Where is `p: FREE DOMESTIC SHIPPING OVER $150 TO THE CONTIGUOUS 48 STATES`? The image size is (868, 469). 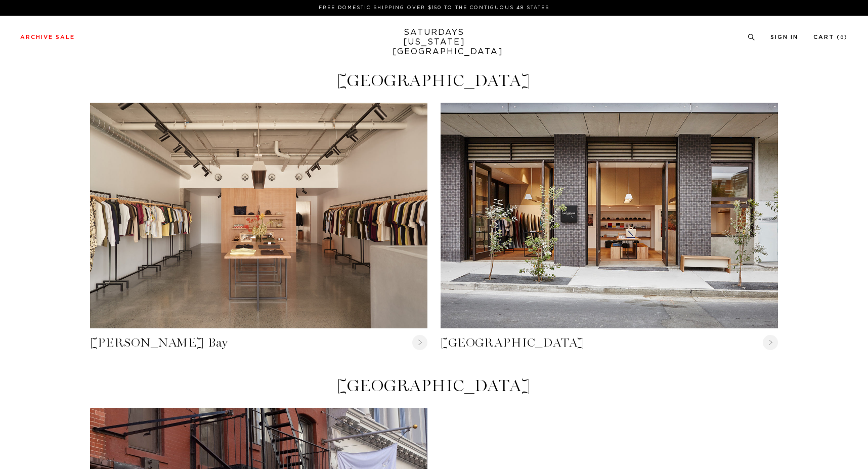
p: FREE DOMESTIC SHIPPING OVER $150 TO THE CONTIGUOUS 48 STATES is located at coordinates (434, 8).